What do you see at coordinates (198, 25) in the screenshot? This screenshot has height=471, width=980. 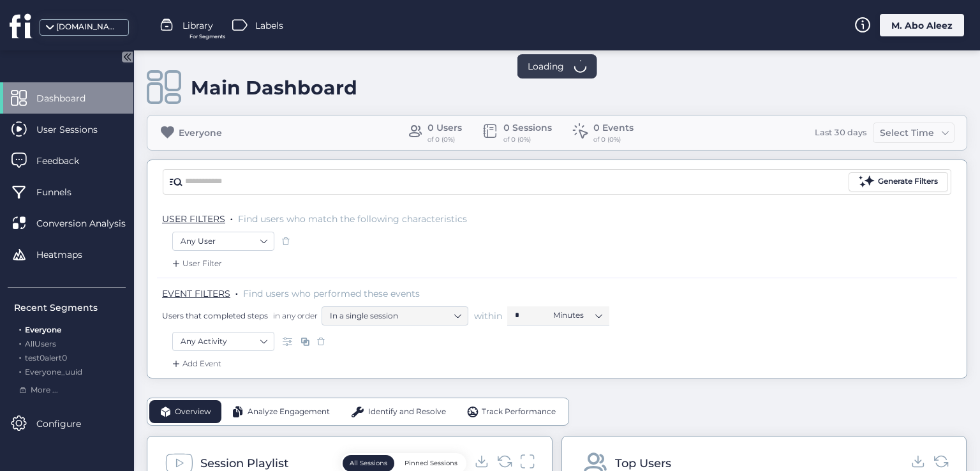 I see `span: Library` at bounding box center [198, 25].